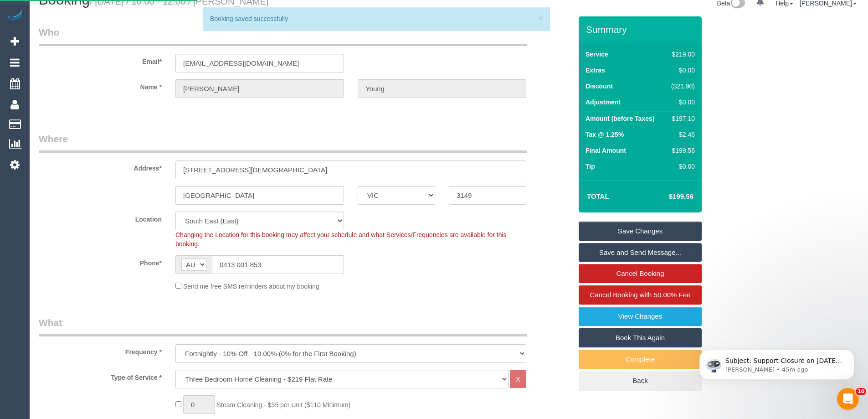 The height and width of the screenshot is (419, 868). Describe the element at coordinates (28, 34) in the screenshot. I see `img: Profile image for Ellie` at that location.